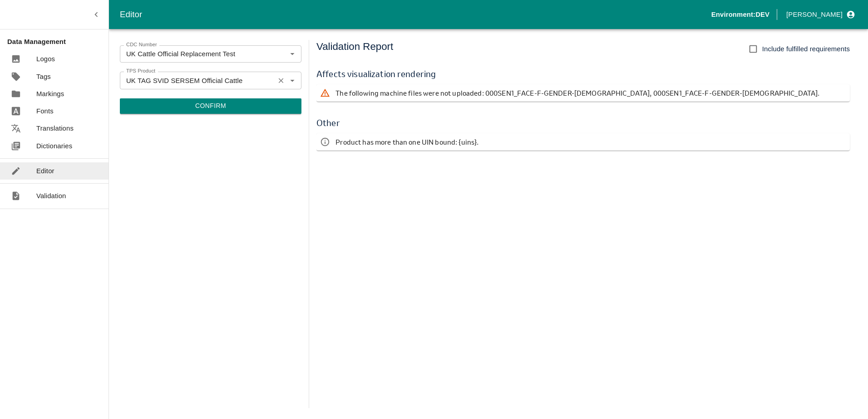  I want to click on p: Fonts, so click(45, 111).